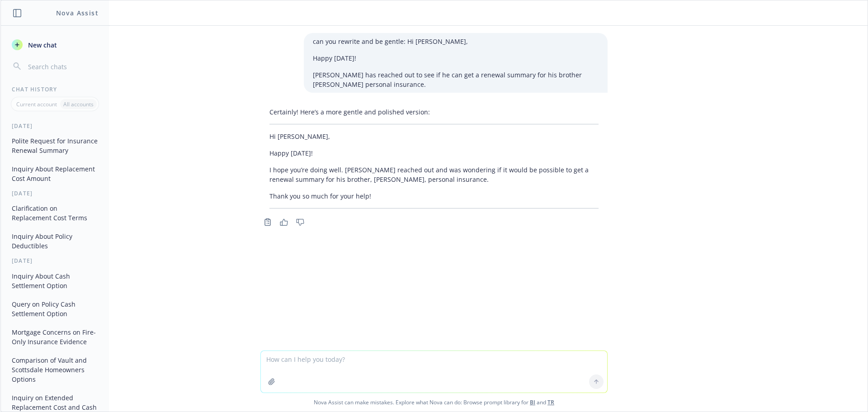  I want to click on a: BI, so click(532, 402).